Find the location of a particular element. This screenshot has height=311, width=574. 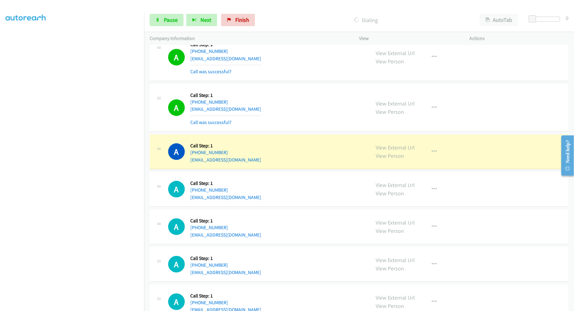

span: Pause is located at coordinates (171, 20).